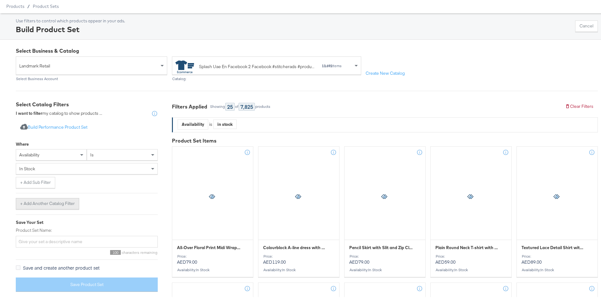 The width and height of the screenshot is (601, 298). What do you see at coordinates (217, 105) in the screenshot?
I see `div: Showing` at bounding box center [217, 105].